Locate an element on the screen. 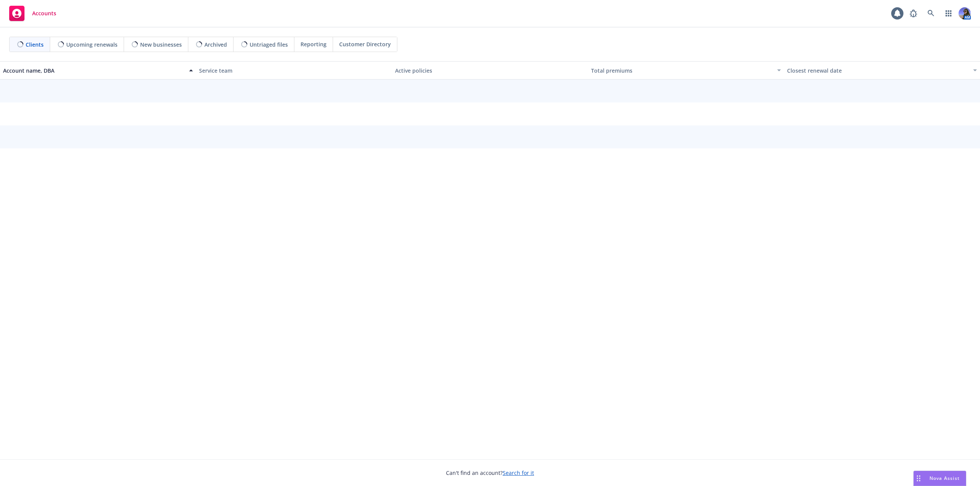 This screenshot has height=486, width=980. button: Service team is located at coordinates (294, 70).